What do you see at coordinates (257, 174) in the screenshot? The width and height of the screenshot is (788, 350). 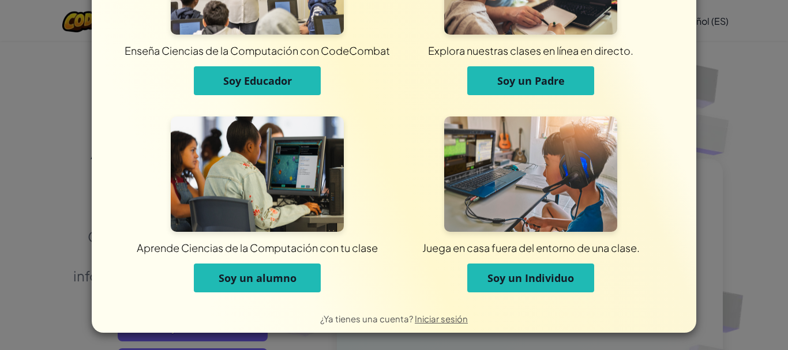 I see `img: Para Estudiantes` at bounding box center [257, 174].